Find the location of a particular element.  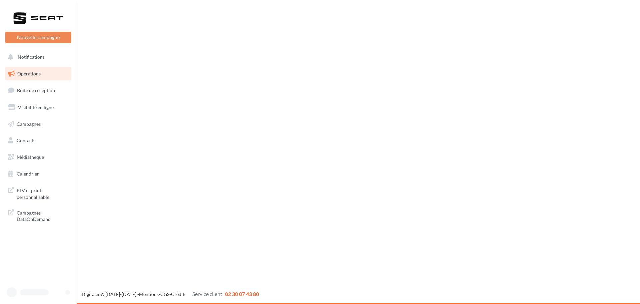

span: Médiathèque is located at coordinates (30, 157).